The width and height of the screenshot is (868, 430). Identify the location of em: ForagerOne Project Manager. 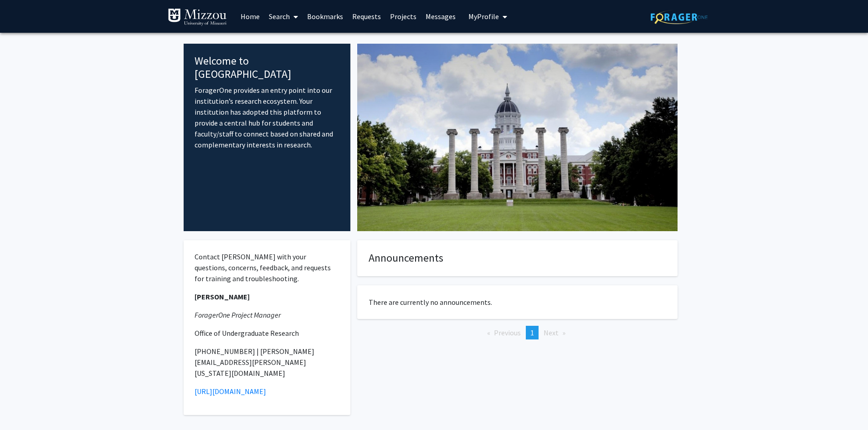
(238, 315).